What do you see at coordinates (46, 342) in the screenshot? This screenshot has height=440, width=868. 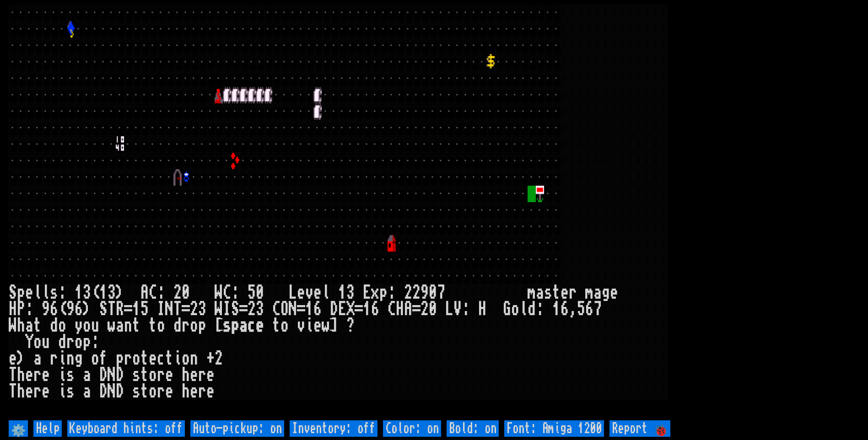 I see `div: u` at bounding box center [46, 342].